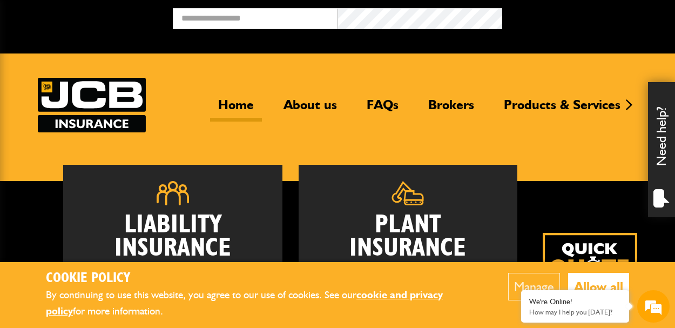  What do you see at coordinates (173, 239) in the screenshot?
I see `h2: Liability Insurance` at bounding box center [173, 239].